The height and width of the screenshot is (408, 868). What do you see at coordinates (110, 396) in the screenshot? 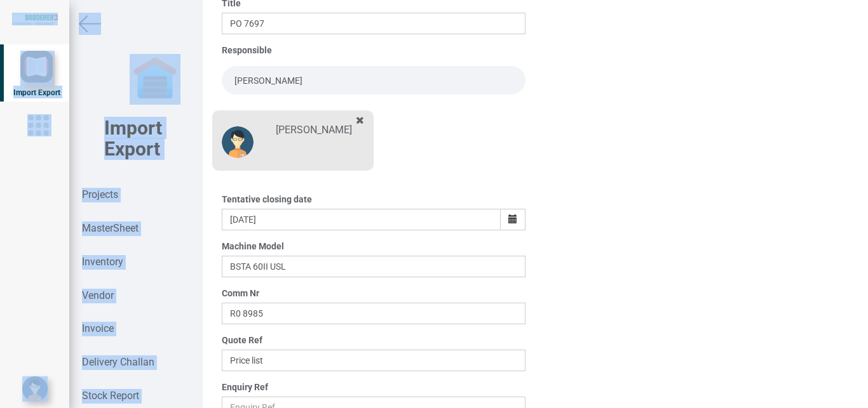
I see `strong: Stock Report` at bounding box center [110, 396].